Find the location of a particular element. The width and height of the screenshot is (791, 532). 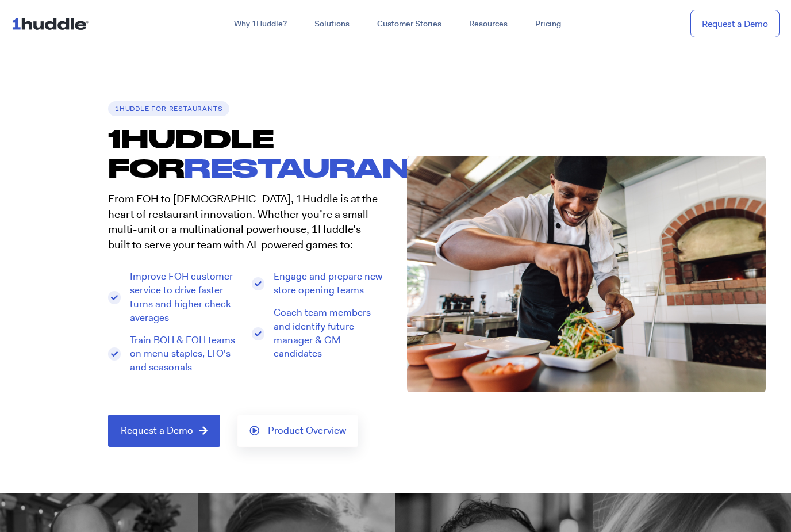

a: Resources is located at coordinates (488, 24).